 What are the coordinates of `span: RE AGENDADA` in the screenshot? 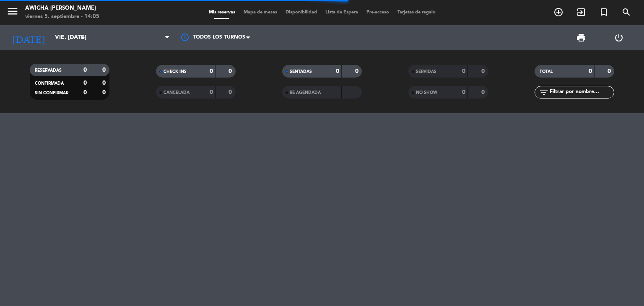 It's located at (305, 93).